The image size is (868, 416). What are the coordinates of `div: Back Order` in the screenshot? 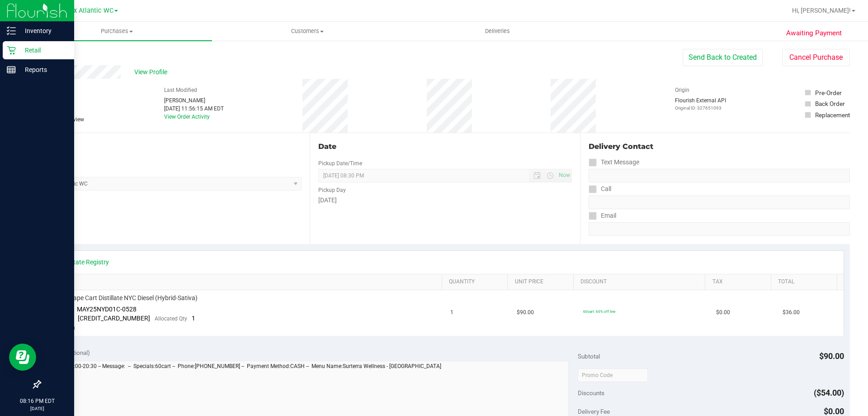 It's located at (830, 104).